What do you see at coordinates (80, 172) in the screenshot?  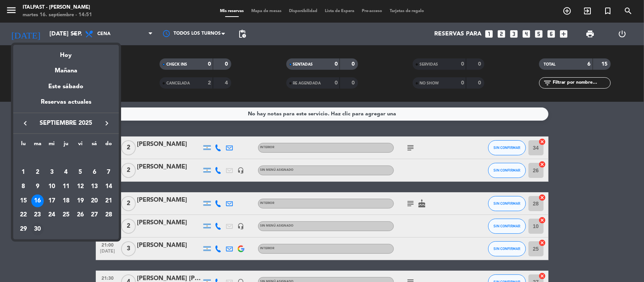 I see `div: 5` at bounding box center [80, 172].